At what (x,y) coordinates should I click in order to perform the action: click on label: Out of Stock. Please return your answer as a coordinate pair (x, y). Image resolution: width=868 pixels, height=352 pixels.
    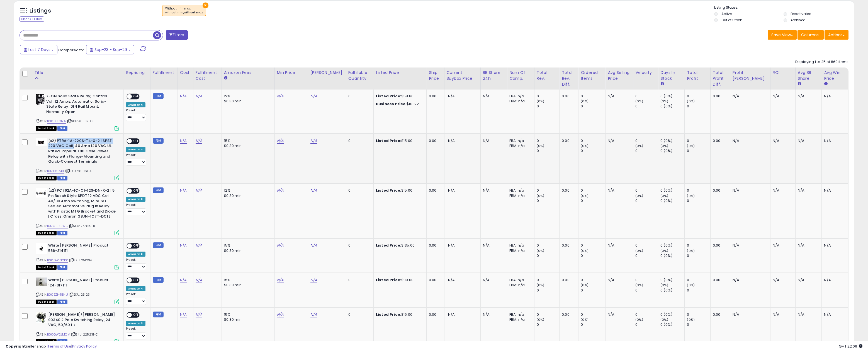
    Looking at the image, I should click on (732, 20).